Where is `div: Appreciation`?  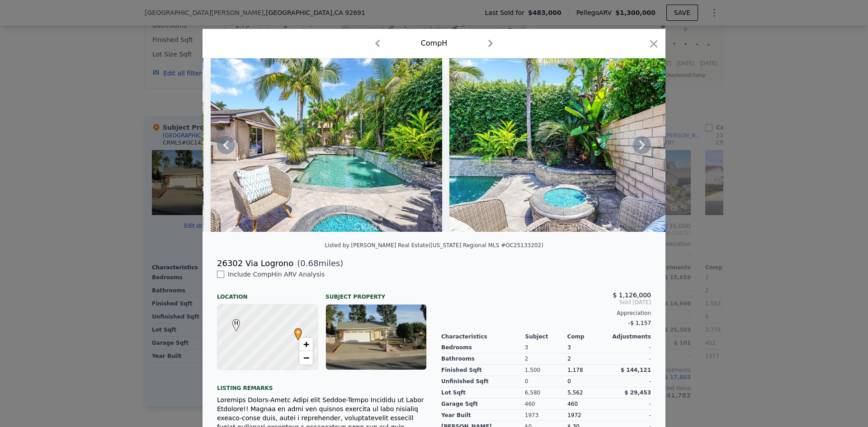 div: Appreciation is located at coordinates (546, 313).